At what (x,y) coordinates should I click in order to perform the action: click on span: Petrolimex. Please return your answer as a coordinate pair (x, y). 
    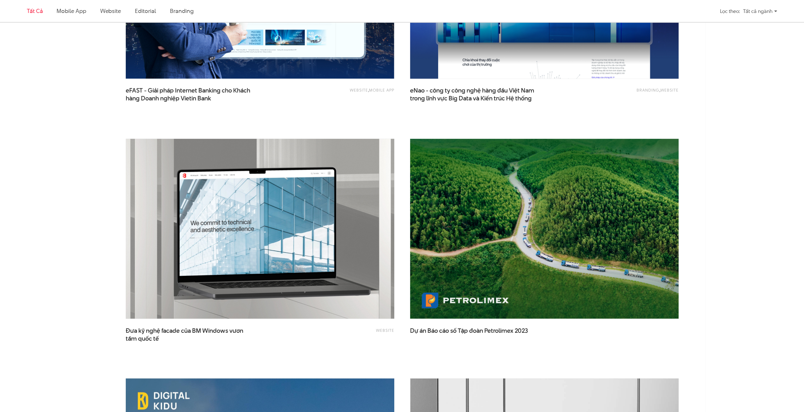
    Looking at the image, I should click on (499, 330).